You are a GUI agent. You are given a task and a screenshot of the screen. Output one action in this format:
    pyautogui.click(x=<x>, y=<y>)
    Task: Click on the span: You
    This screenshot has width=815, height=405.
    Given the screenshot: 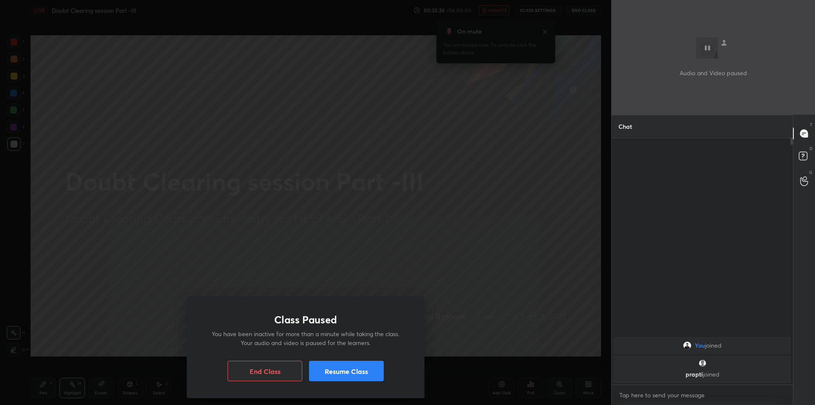 What is the action you would take?
    pyautogui.click(x=700, y=345)
    